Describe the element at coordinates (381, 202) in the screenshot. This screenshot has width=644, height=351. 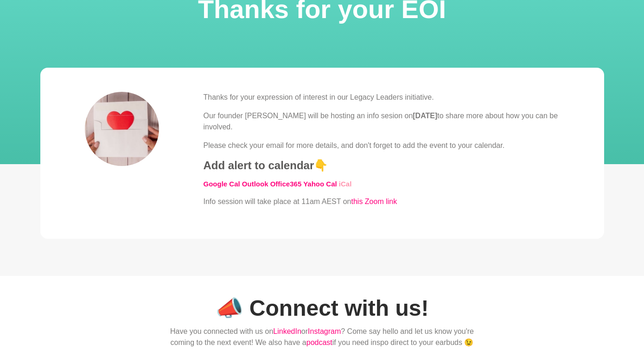
I see `p: Info session will take place at 11am AEST on` at that location.